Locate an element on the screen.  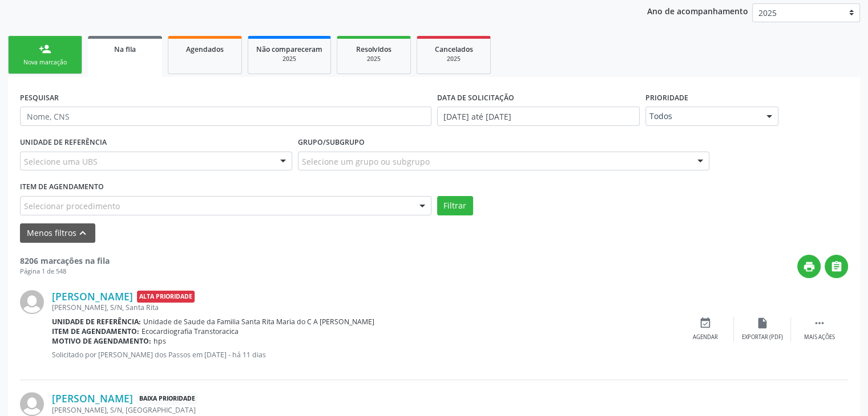
div: person_add is located at coordinates (45, 49).